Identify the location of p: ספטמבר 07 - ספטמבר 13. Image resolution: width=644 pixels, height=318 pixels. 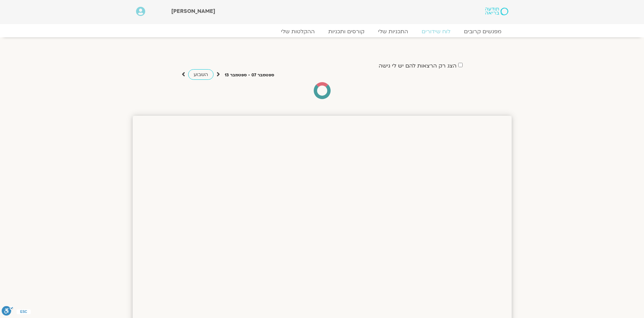
(250, 75).